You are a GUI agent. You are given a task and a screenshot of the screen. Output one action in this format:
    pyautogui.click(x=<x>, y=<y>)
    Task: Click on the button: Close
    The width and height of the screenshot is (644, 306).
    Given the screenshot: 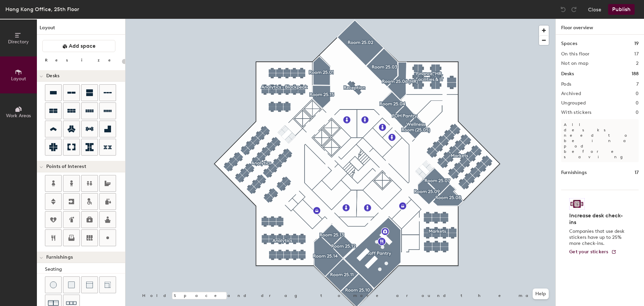 What is the action you would take?
    pyautogui.click(x=595, y=10)
    